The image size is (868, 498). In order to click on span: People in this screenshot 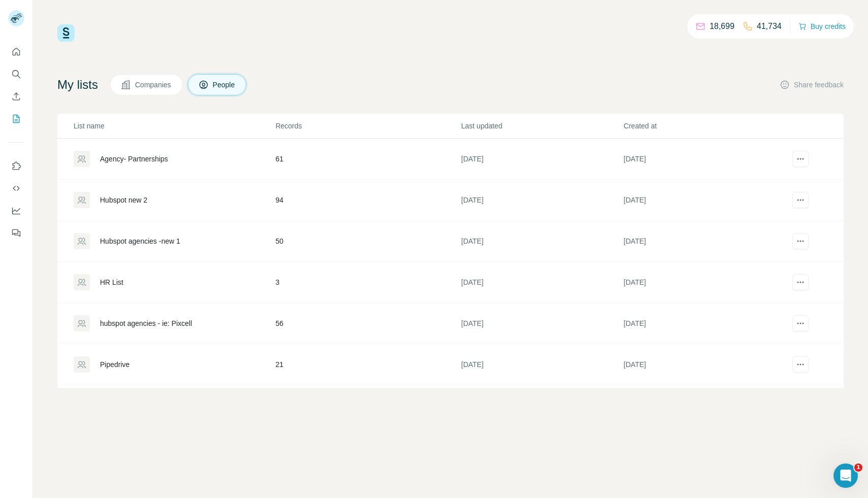, I will do `click(225, 85)`.